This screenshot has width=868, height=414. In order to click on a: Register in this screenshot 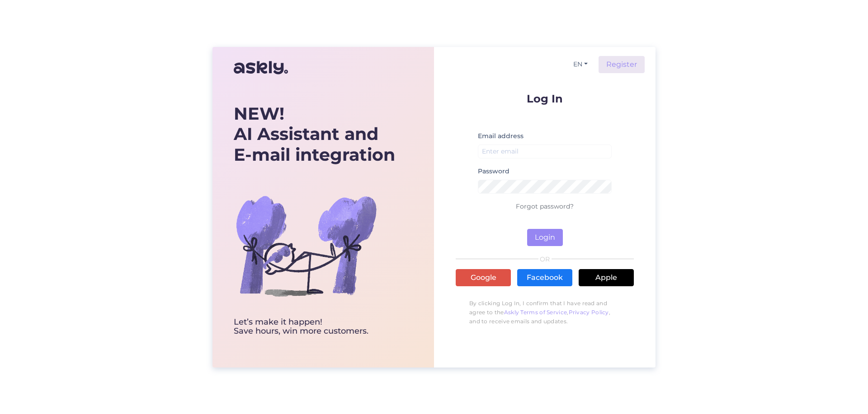, I will do `click(621, 65)`.